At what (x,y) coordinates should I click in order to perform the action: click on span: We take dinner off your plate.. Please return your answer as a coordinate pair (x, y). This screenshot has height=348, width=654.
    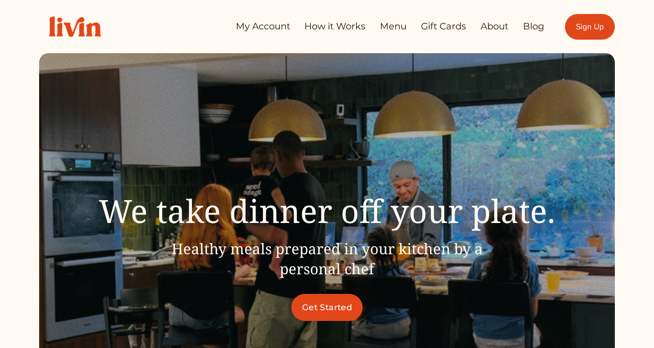
    Looking at the image, I should click on (327, 210).